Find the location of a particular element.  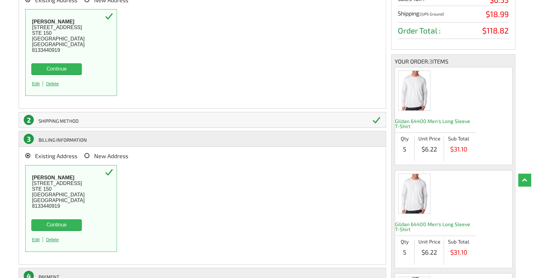

span: (UPS Ground) is located at coordinates (432, 14).